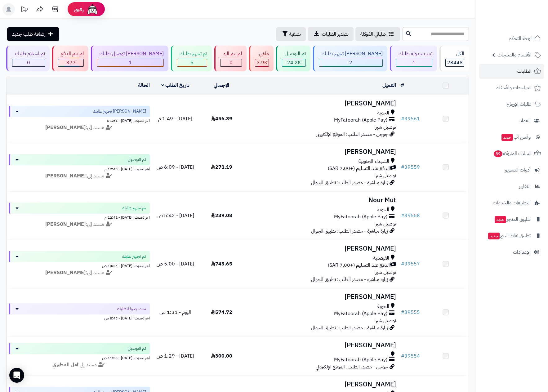  Describe the element at coordinates (262, 54) in the screenshot. I see `div: ملغي` at that location.